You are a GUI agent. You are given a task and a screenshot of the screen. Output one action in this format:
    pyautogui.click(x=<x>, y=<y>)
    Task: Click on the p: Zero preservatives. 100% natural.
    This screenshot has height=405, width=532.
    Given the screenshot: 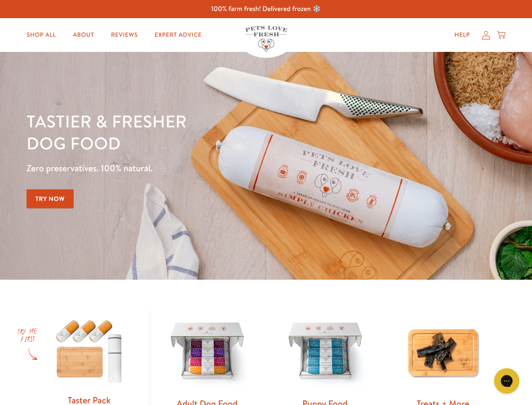 What is the action you would take?
    pyautogui.click(x=187, y=168)
    